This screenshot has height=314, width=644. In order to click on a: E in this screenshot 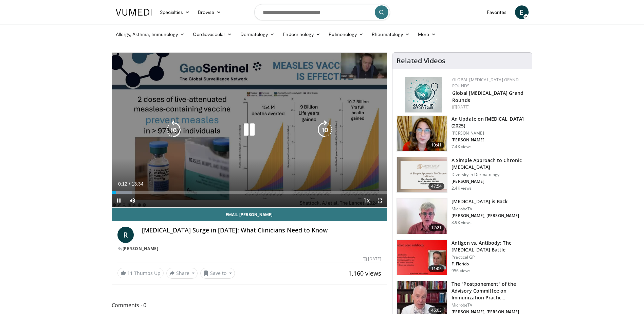, I will do `click(522, 12)`.